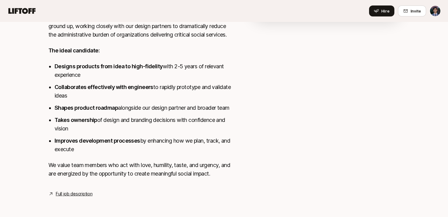  I want to click on img: Avi Saraf, so click(436, 11).